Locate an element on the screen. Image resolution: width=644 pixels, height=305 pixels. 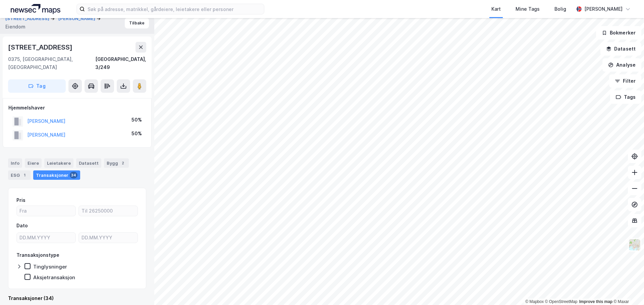
div: Datasett is located at coordinates (89, 163).